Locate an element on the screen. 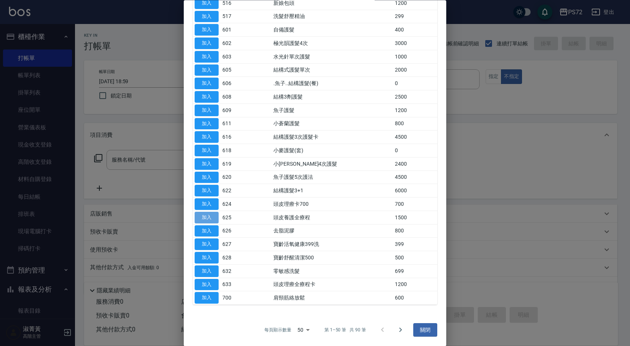 The height and width of the screenshot is (346, 630). td: 626 is located at coordinates (233, 231).